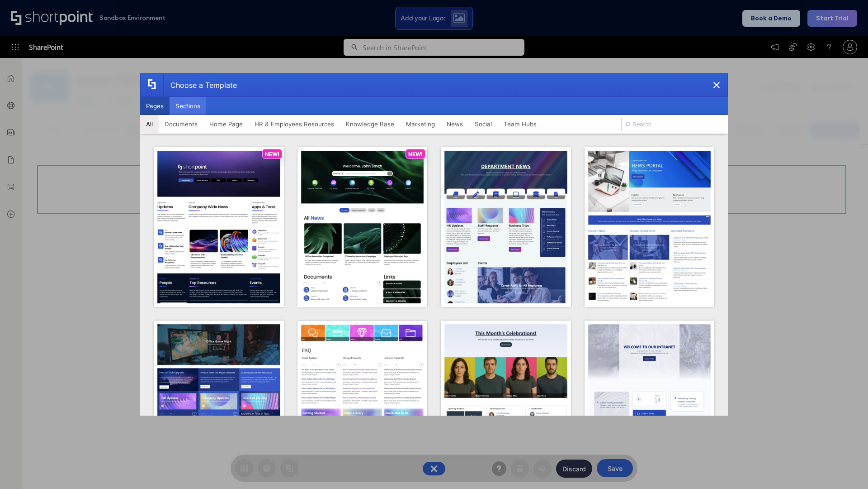  Describe the element at coordinates (673, 125) in the screenshot. I see `input: Search` at that location.